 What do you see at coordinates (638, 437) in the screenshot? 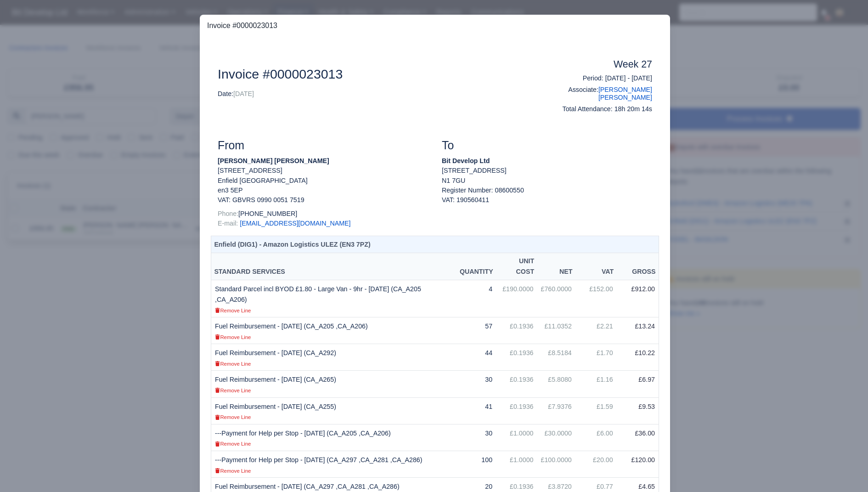
I see `td: £36.00` at bounding box center [638, 437].